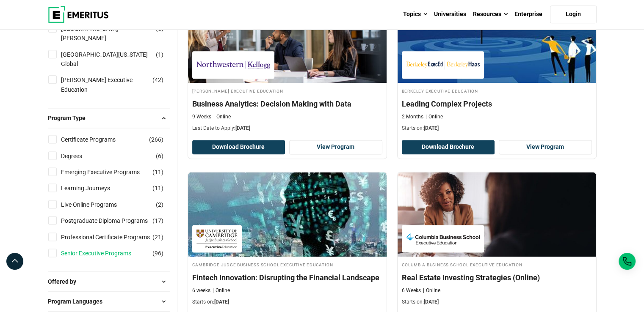 The image size is (644, 312). I want to click on img: Fintech Innovation: Disrupting the Financial Landscape | Online Technology Course, so click(287, 214).